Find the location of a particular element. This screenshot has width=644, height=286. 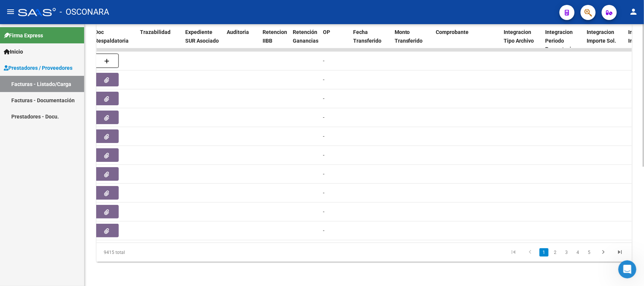

span: - OSCONARA is located at coordinates (84, 12).